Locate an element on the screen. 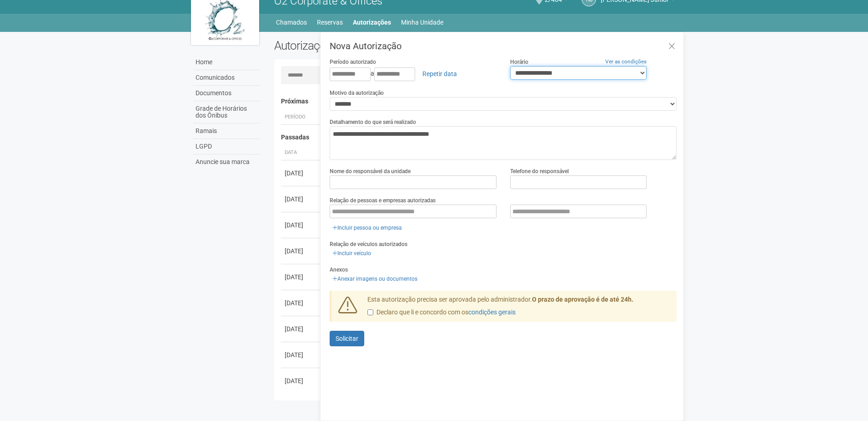  a: Documentos is located at coordinates (227, 93).